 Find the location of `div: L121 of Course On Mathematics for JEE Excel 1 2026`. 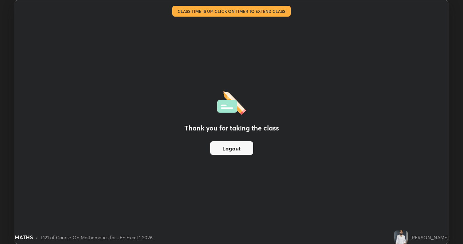

div: L121 of Course On Mathematics for JEE Excel 1 2026 is located at coordinates (97, 237).